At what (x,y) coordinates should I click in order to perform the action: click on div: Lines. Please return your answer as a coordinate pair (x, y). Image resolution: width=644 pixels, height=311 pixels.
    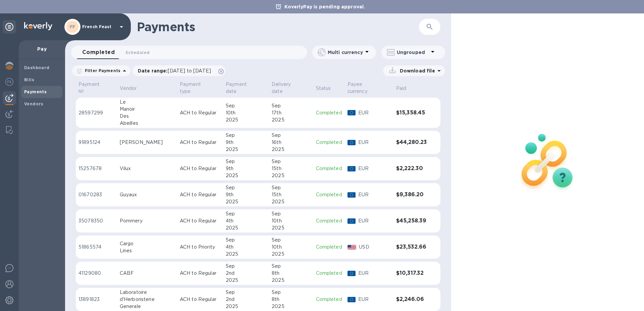
    Looking at the image, I should click on (147, 251).